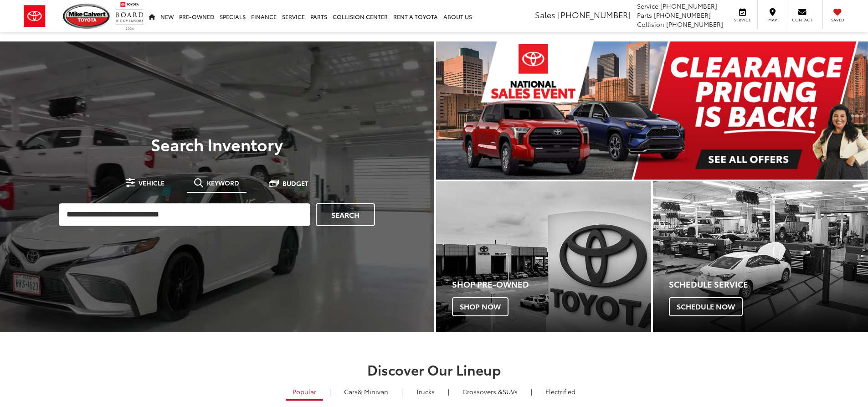  What do you see at coordinates (373, 392) in the screenshot?
I see `span: & Minivan` at bounding box center [373, 392].